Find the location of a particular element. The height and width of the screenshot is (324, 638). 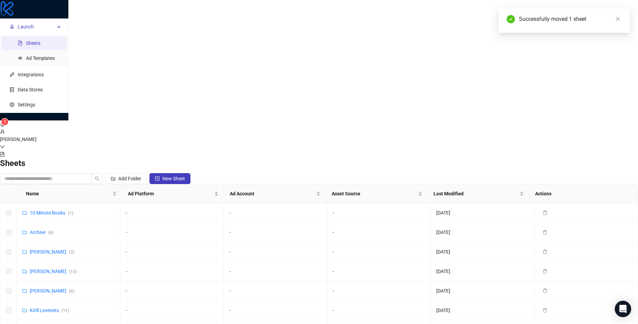

span: check-circle is located at coordinates (511, 19).